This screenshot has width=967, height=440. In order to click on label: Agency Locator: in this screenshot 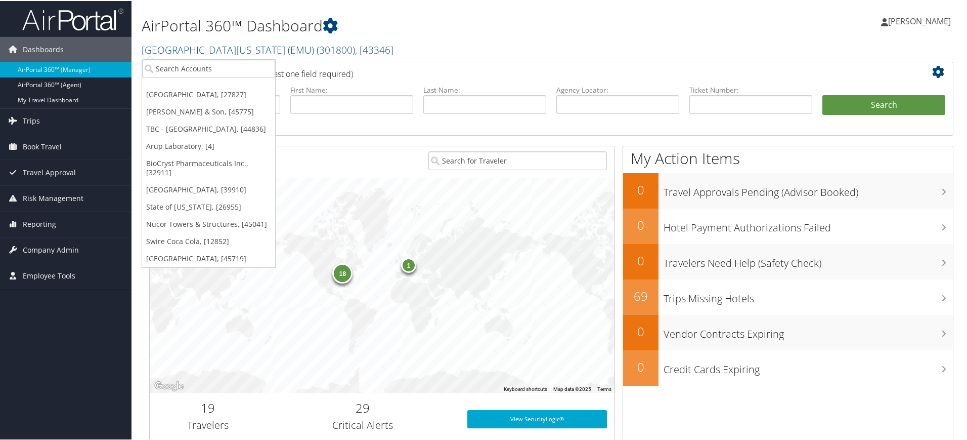, I will do `click(618, 89)`.